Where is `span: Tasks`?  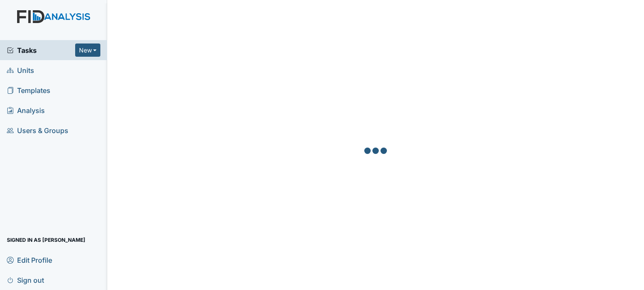
span: Tasks is located at coordinates (41, 50).